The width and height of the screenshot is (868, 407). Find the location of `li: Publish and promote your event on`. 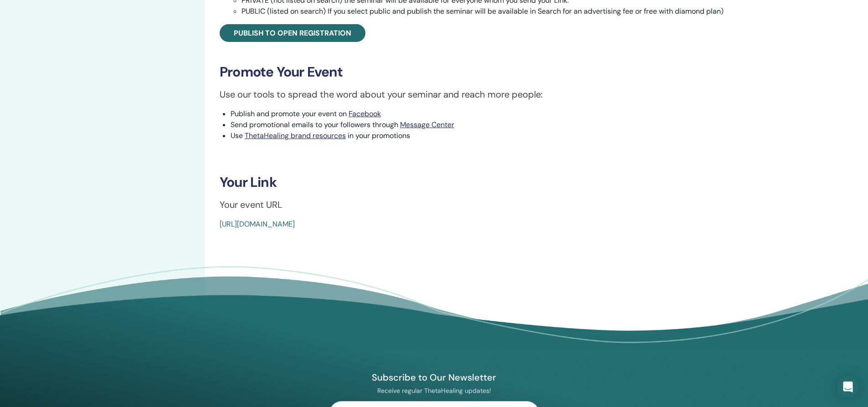

li: Publish and promote your event on is located at coordinates (500, 114).